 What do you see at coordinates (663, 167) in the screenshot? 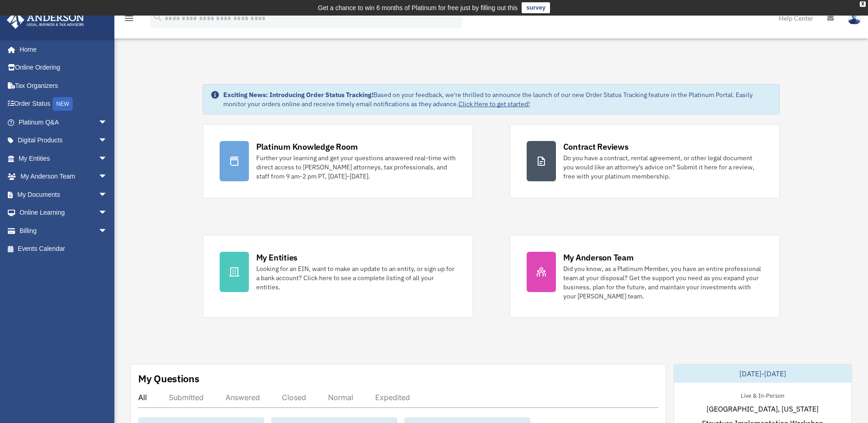
I see `div: Do you have a contract, rental agreement, or other legal document you would like an attorney's ad...` at bounding box center [663, 167].